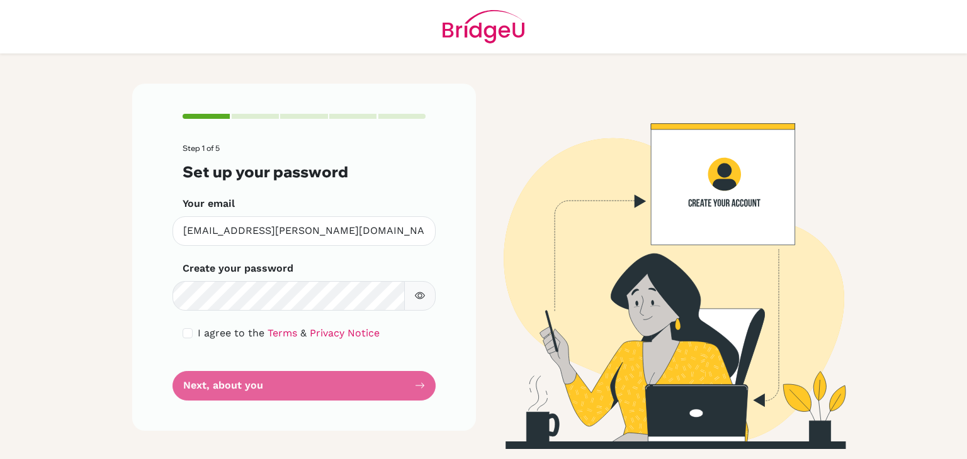 The height and width of the screenshot is (459, 967). I want to click on span: I agree to the, so click(231, 333).